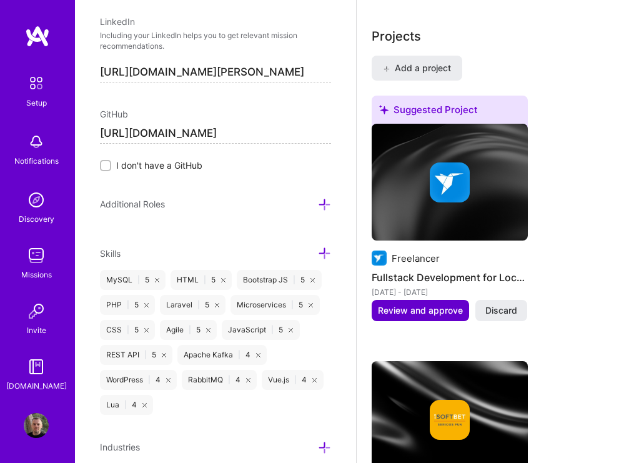 The image size is (644, 463). Describe the element at coordinates (117, 21) in the screenshot. I see `span: LinkedIn` at that location.